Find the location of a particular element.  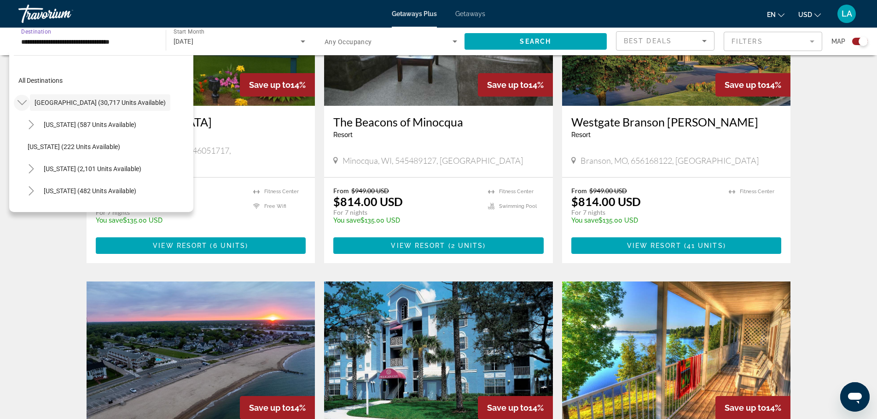

span: 6 units is located at coordinates (229, 246).